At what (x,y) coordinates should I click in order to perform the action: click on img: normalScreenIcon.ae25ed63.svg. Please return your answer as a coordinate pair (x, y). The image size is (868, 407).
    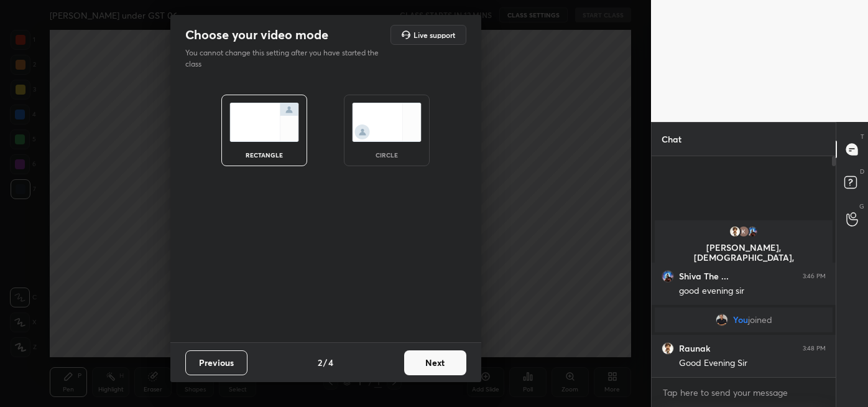
    Looking at the image, I should click on (264, 122).